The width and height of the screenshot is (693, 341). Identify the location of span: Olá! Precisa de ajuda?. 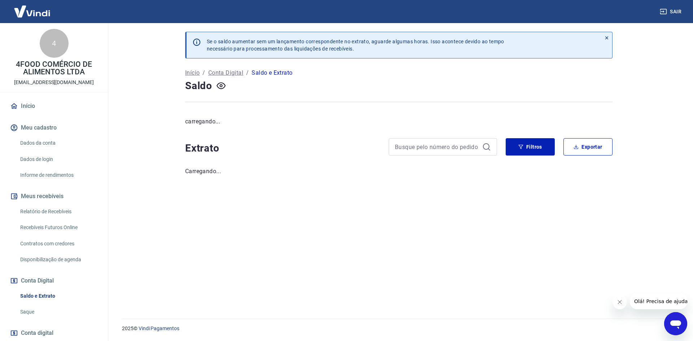
(32, 8).